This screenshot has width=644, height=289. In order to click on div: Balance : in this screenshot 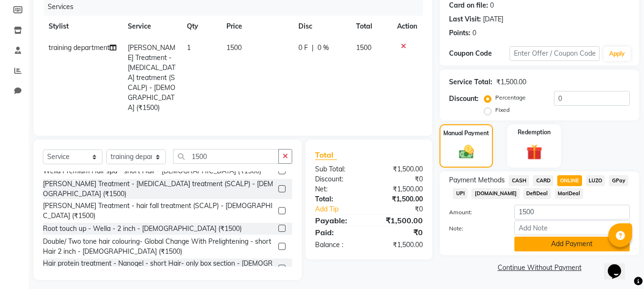, I will do `click(338, 244)`.